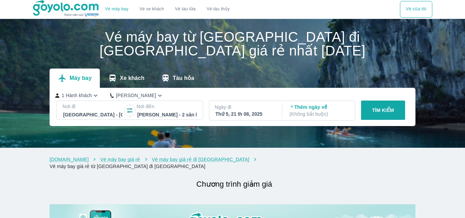 The image size is (465, 218). I want to click on button: TÌM KIẾM, so click(383, 110).